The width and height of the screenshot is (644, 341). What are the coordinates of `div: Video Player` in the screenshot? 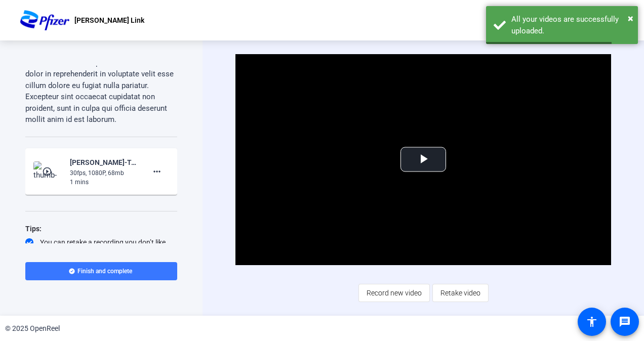 It's located at (423, 159).